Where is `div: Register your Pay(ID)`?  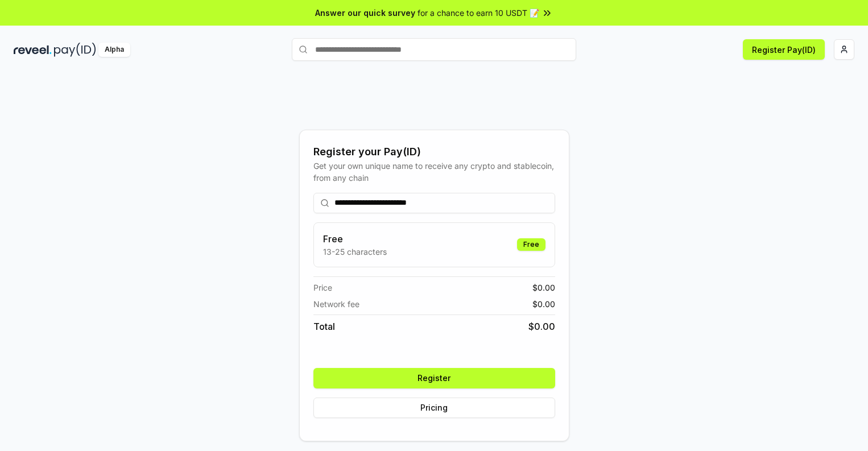 div: Register your Pay(ID) is located at coordinates (434, 152).